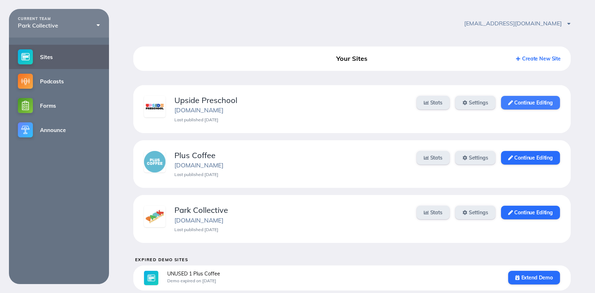  Describe the element at coordinates (333, 273) in the screenshot. I see `div: UNUSED 1 Plus Coffee` at that location.